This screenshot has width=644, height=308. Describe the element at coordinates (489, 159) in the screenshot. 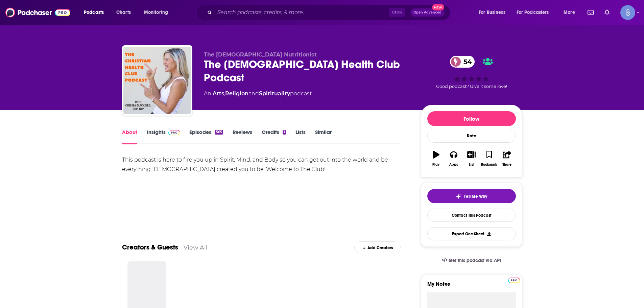

I see `button: Bookmark` at that location.